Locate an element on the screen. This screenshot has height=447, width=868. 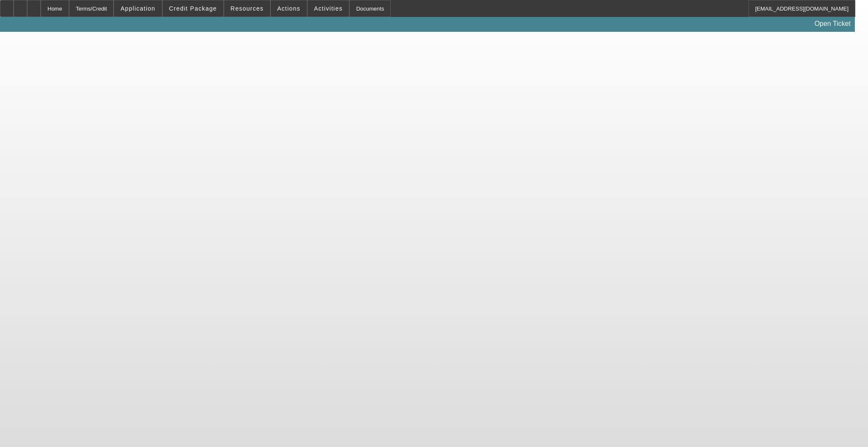
span: Resources is located at coordinates (247, 9).